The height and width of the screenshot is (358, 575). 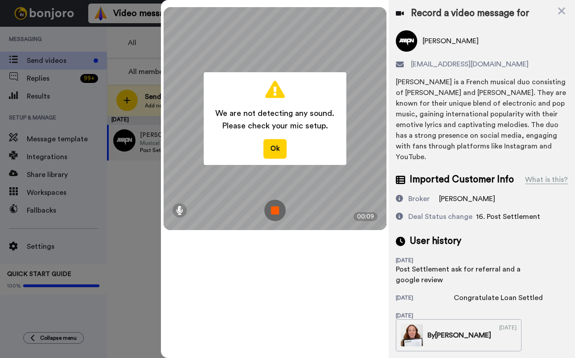 What do you see at coordinates (274, 126) in the screenshot?
I see `span: Please check your mic setup.` at bounding box center [274, 126].